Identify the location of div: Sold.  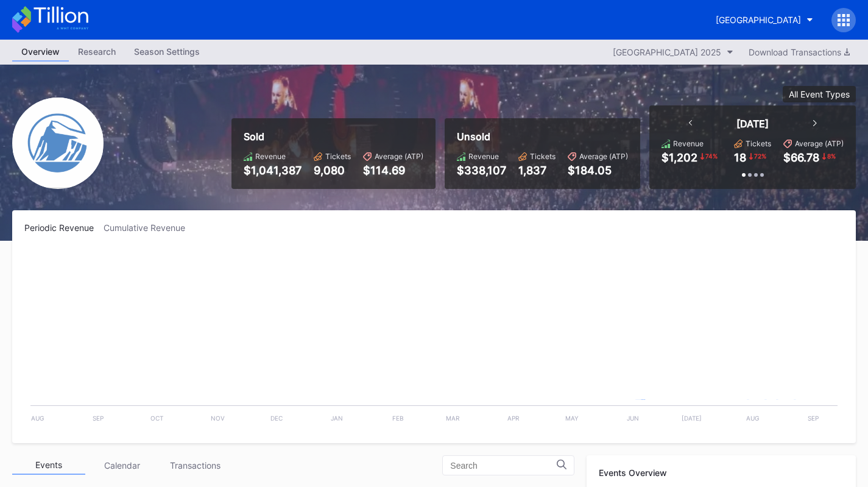
(333, 137).